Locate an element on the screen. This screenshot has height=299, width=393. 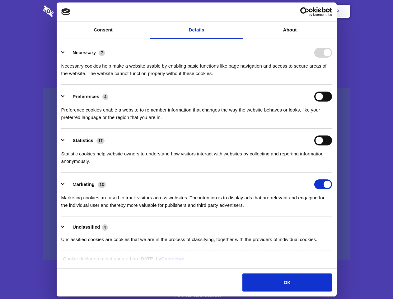
a: Details is located at coordinates (197, 30).